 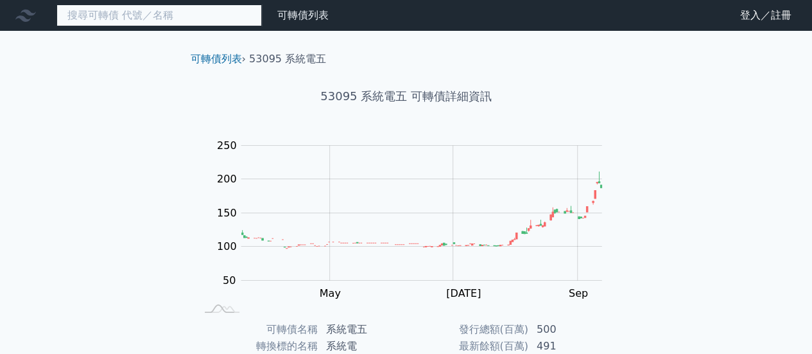 What do you see at coordinates (329, 293) in the screenshot?
I see `tspan: May` at bounding box center [329, 293].